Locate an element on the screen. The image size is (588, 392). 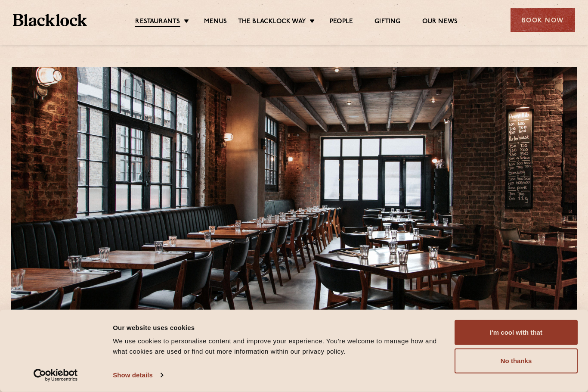
a: Show details is located at coordinates (138, 375).